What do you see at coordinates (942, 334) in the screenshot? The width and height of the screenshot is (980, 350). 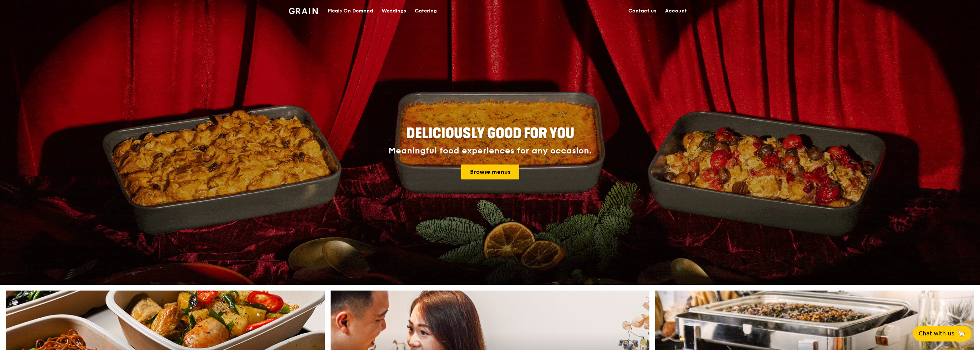 I see `button: Chat with us🦙` at bounding box center [942, 334].